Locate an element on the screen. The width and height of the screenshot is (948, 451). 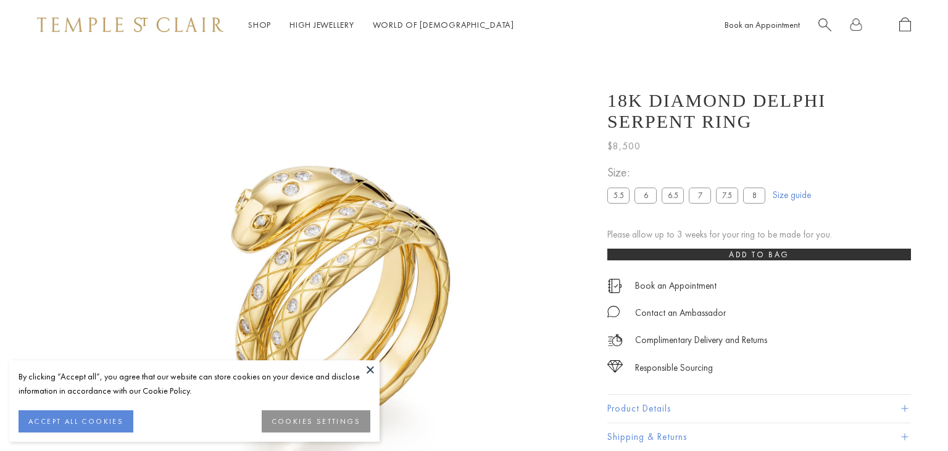
label: 5.5 is located at coordinates (618, 195).